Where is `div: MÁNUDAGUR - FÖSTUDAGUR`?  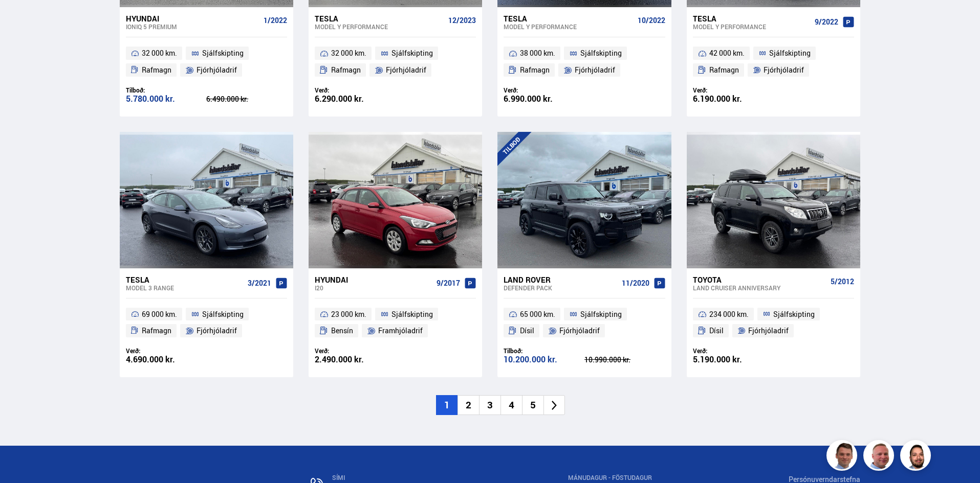 div: MÁNUDAGUR - FÖSTUDAGUR is located at coordinates (634, 478).